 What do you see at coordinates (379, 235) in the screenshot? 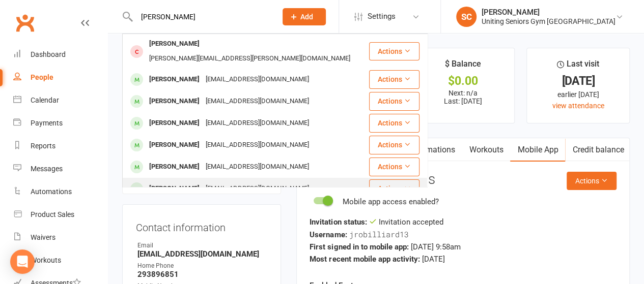
I see `span: jrobilliard13` at bounding box center [379, 235].